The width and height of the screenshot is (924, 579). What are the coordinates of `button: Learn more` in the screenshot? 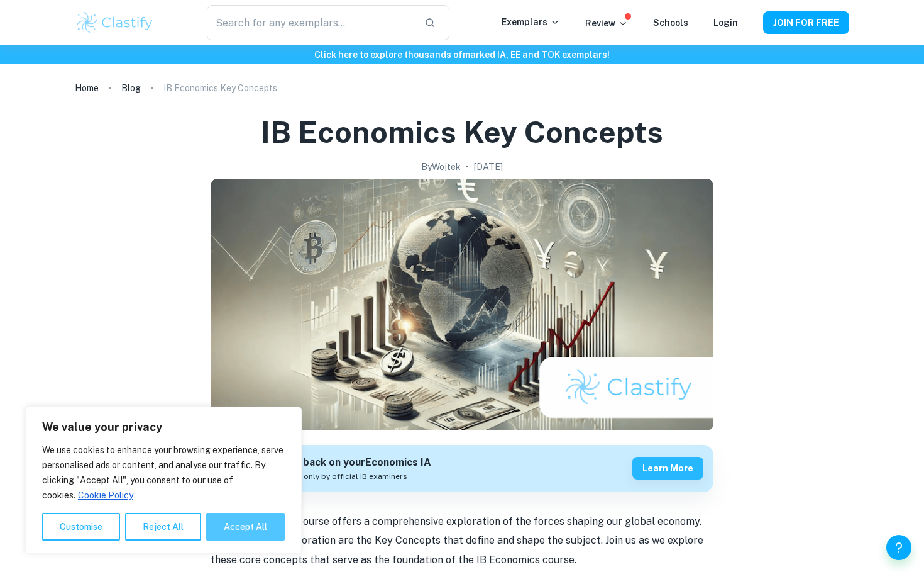 It's located at (667, 467).